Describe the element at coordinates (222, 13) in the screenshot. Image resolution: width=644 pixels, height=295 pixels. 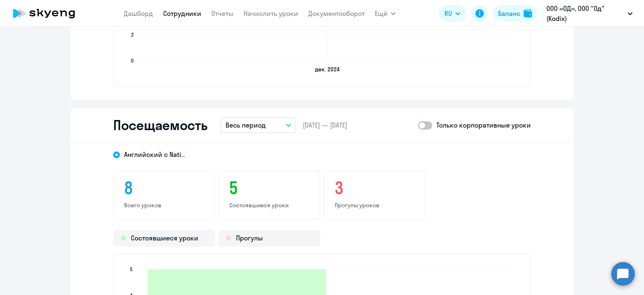
I see `a: Отчеты` at that location.